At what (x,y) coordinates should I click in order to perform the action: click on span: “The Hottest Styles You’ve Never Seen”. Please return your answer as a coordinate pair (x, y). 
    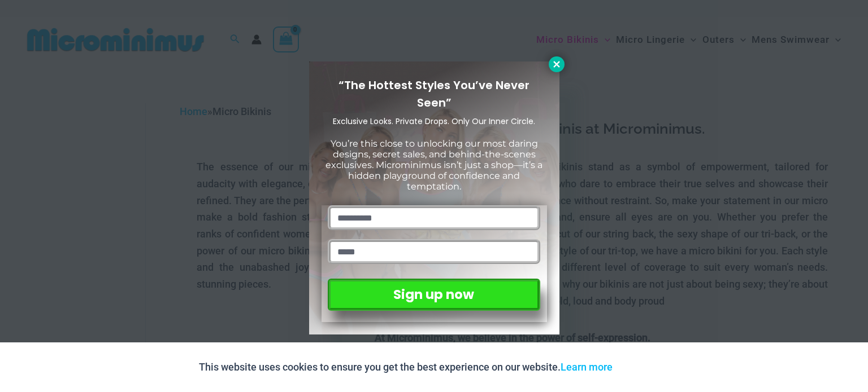
    Looking at the image, I should click on (434, 94).